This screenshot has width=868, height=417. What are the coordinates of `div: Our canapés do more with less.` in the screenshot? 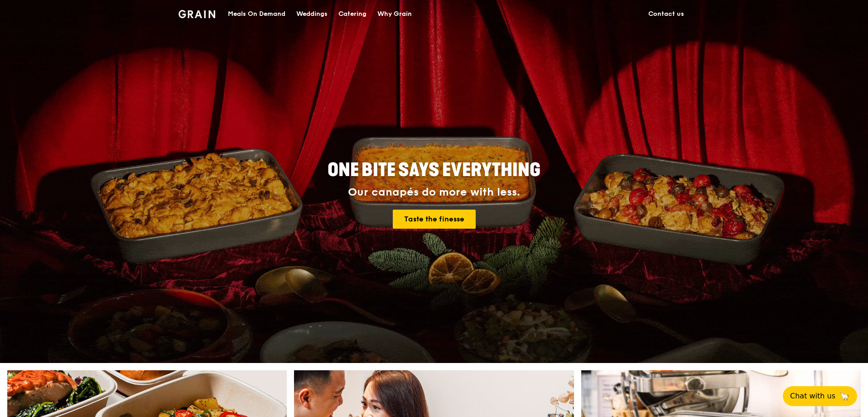 It's located at (434, 192).